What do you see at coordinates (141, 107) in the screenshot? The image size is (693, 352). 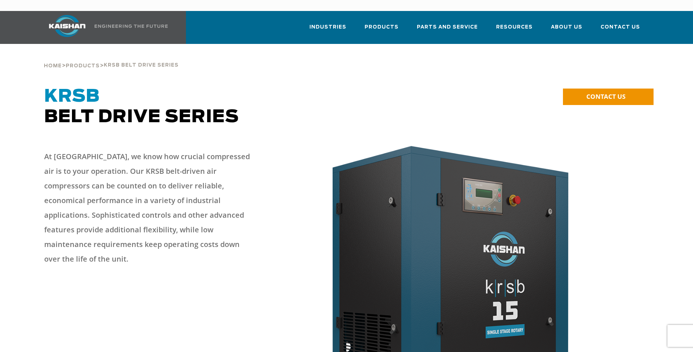 I see `span: Belt Drive Series` at bounding box center [141, 107].